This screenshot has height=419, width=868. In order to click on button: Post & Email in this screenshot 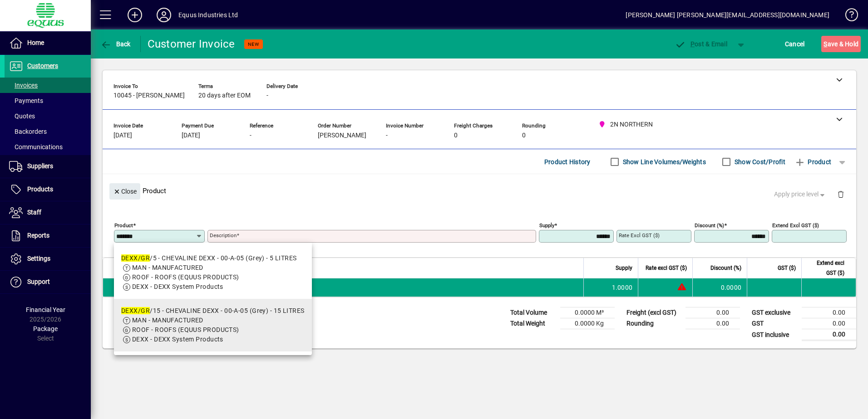, I will do `click(701, 44)`.